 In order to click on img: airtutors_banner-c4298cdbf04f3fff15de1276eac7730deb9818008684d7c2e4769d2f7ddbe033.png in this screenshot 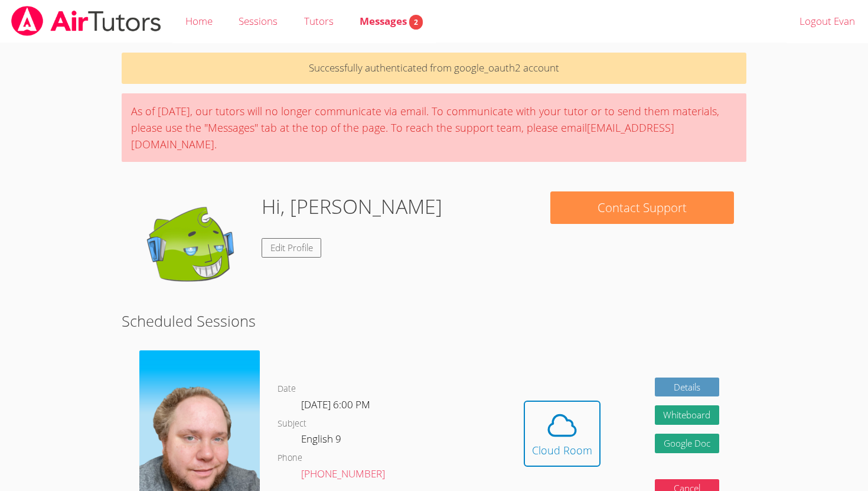, I will do `click(86, 20)`.